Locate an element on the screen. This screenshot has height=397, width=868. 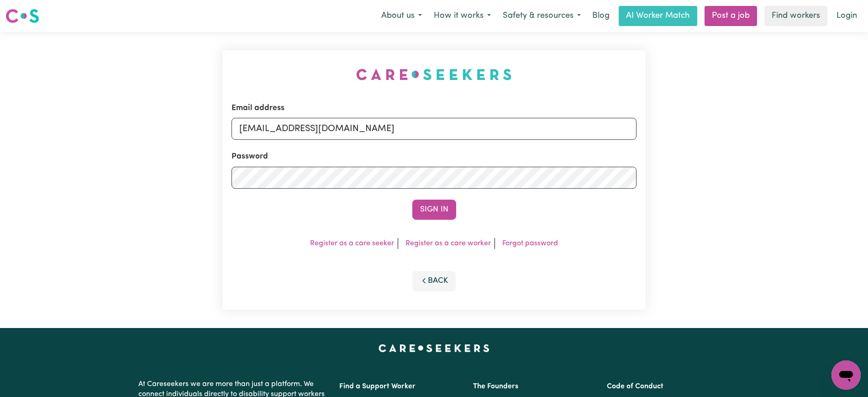
button: Sign In is located at coordinates (434, 209).